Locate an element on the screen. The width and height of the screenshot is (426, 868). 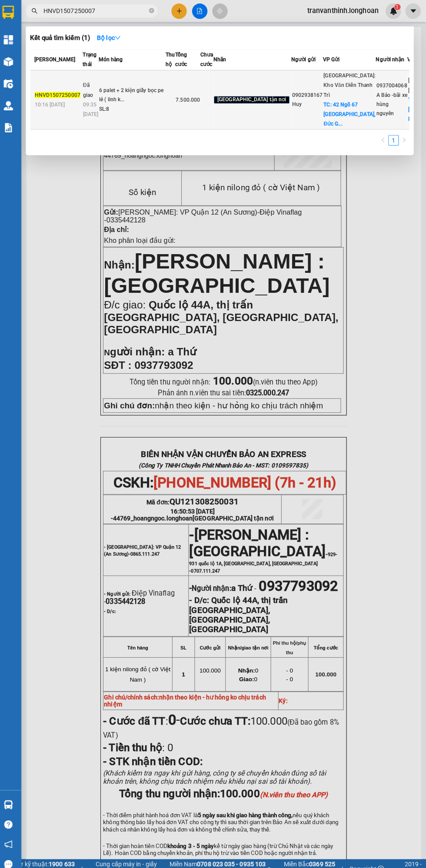
span: Món hàng is located at coordinates (114, 59).